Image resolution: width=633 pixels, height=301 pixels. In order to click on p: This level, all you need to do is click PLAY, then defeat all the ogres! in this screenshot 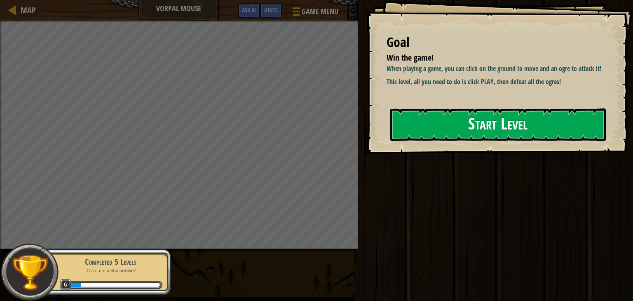, I will do `click(495, 82)`.